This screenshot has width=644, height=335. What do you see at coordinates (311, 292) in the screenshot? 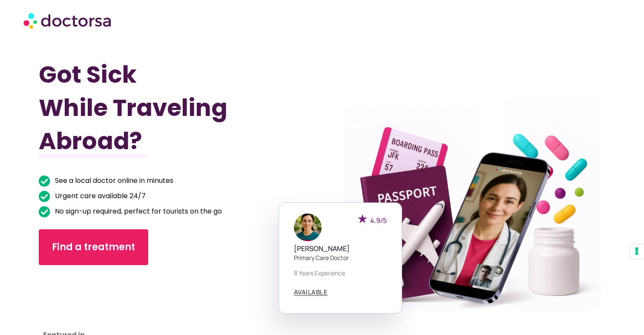
I see `span: AVAILABLE` at bounding box center [311, 292].